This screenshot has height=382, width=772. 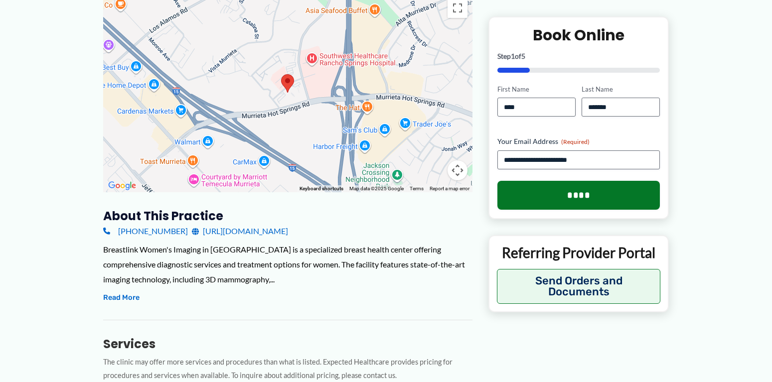 What do you see at coordinates (575, 142) in the screenshot?
I see `span: (Required)` at bounding box center [575, 142].